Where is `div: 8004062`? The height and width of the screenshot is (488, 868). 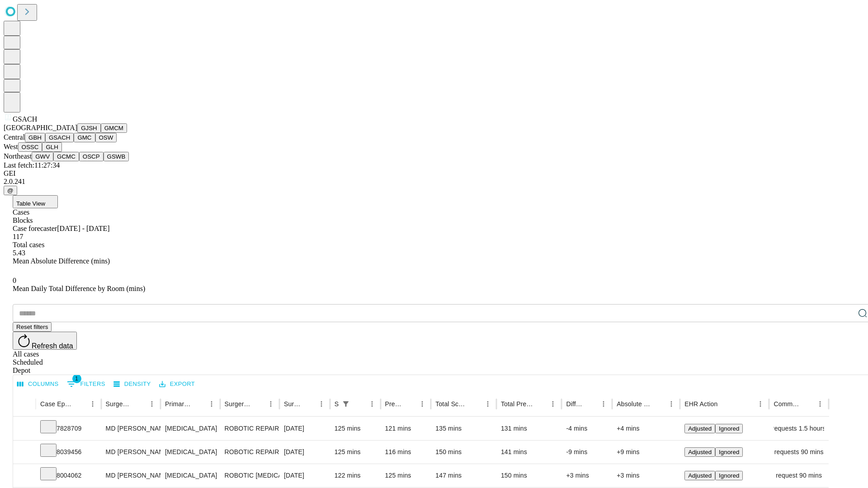
div: 8004062 is located at coordinates (68, 475).